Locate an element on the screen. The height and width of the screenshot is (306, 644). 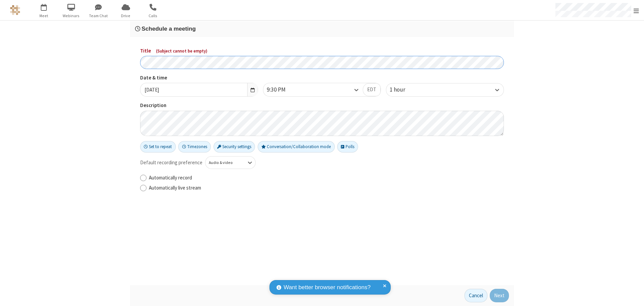
div: 1 hour is located at coordinates (403, 90).